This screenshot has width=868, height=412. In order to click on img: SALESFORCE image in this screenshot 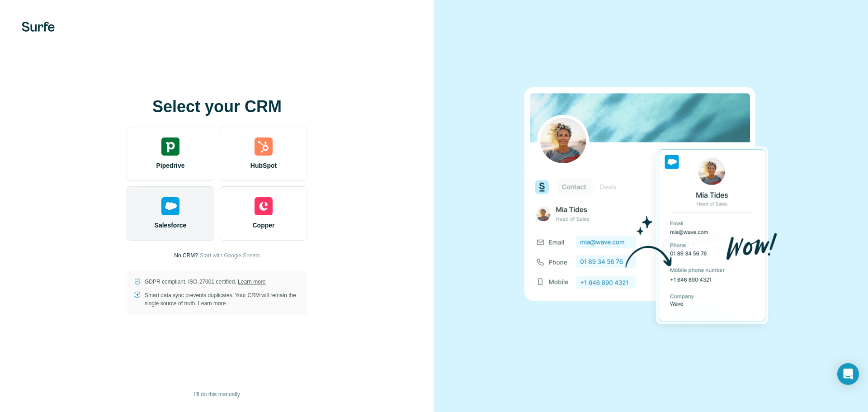, I will do `click(651, 206)`.